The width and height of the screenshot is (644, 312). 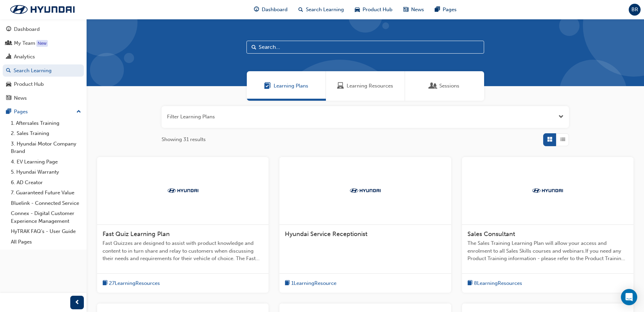 What do you see at coordinates (77, 303) in the screenshot?
I see `span: prev-icon` at bounding box center [77, 303].